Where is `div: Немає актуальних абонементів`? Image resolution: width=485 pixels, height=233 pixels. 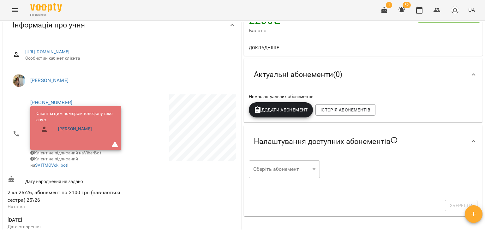 div: Немає актуальних абонементів is located at coordinates (363, 97).